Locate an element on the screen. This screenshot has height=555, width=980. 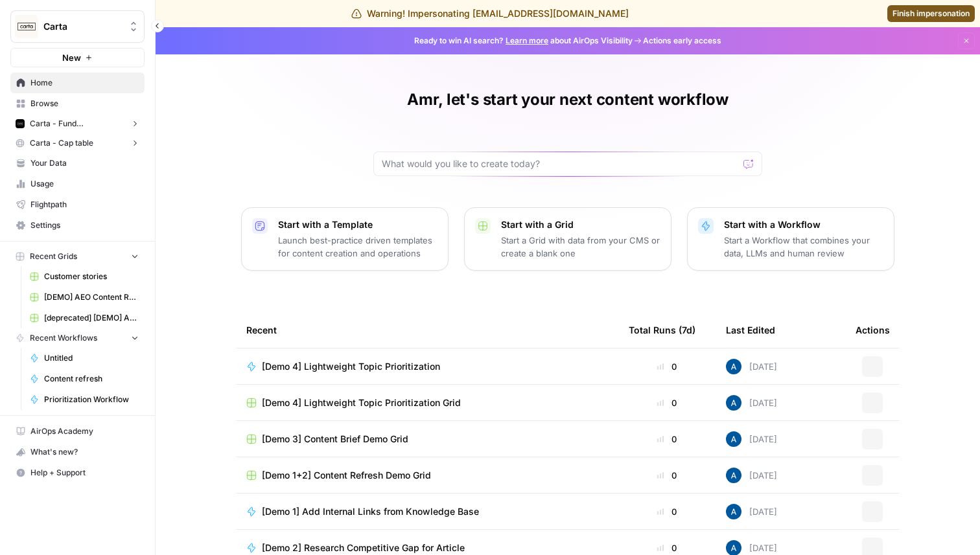
button: Start with a WorkflowStart a Workflow that combines your data, LLMs and human review is located at coordinates (791, 239).